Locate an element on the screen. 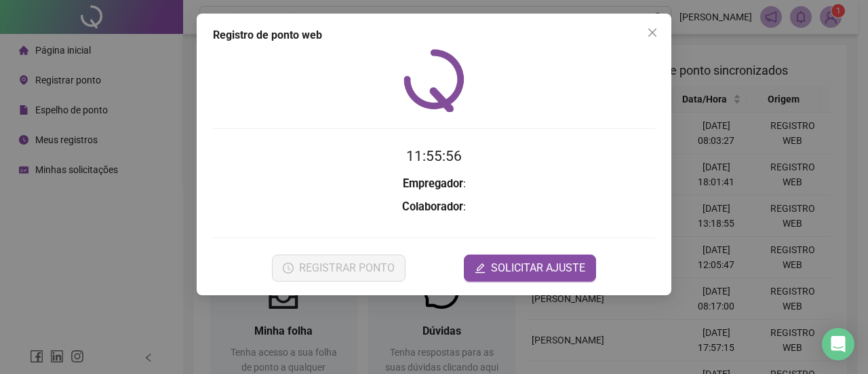 The height and width of the screenshot is (374, 868). div: Registro de ponto web is located at coordinates (434, 36).